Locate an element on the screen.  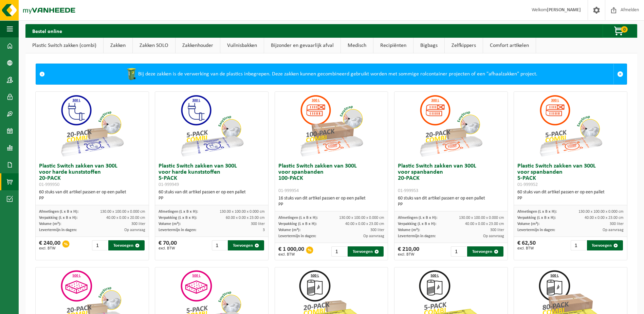
a: Sluit melding is located at coordinates (620, 74).